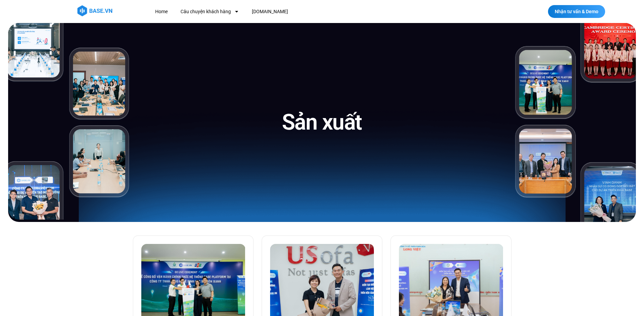  Describe the element at coordinates (576, 12) in the screenshot. I see `span: Nhận tư vấn & Demo` at that location.